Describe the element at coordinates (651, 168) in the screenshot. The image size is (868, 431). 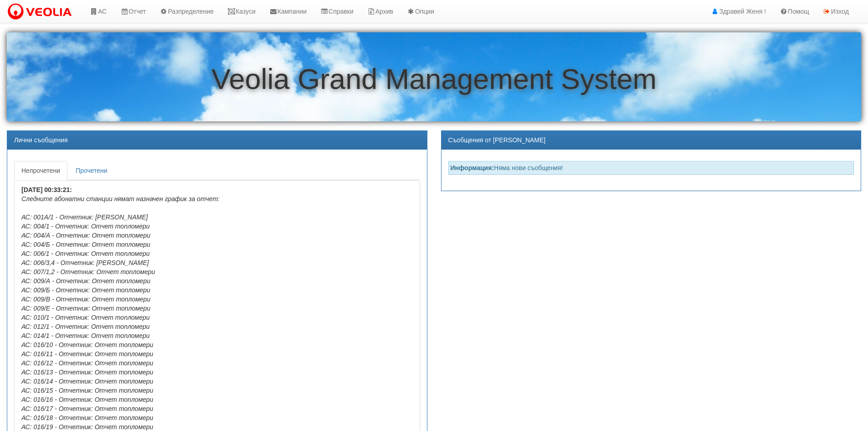
I see `div: Няма нови съобщения!` at that location.